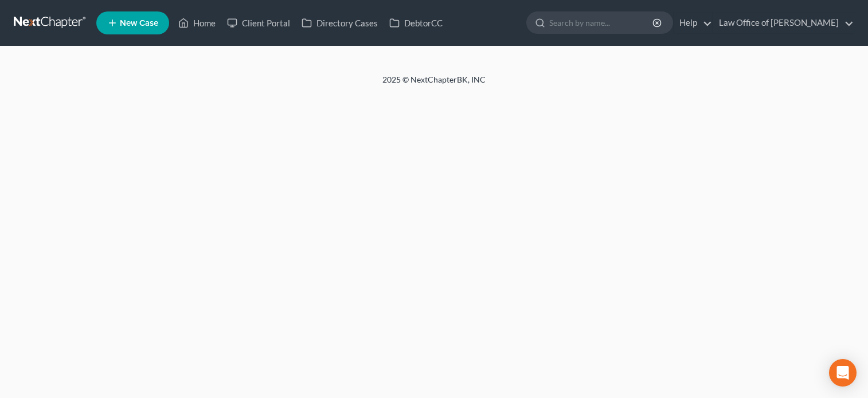 The image size is (868, 398). Describe the element at coordinates (259, 23) in the screenshot. I see `a: Client Portal` at that location.